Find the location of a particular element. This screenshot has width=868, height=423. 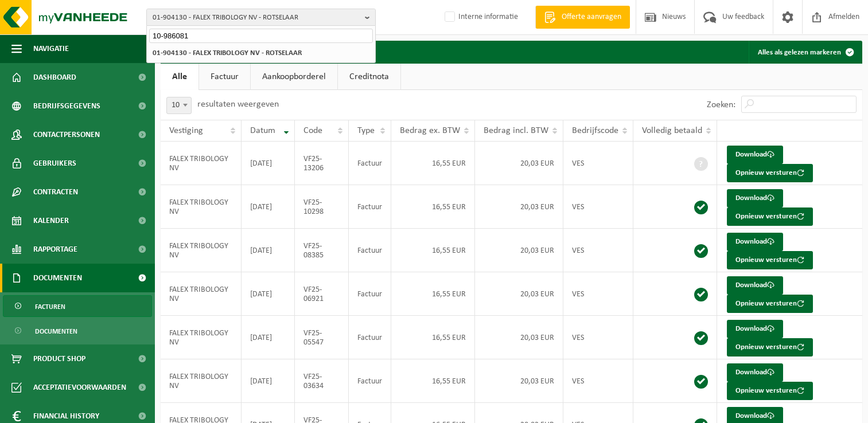

span: Kalender is located at coordinates (51, 221).